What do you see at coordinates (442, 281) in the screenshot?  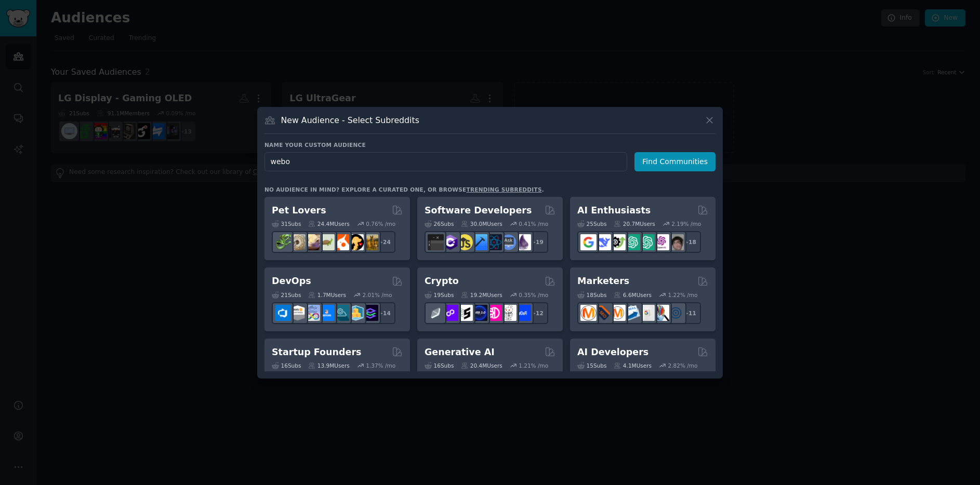 I see `h2: Crypto` at bounding box center [442, 281].